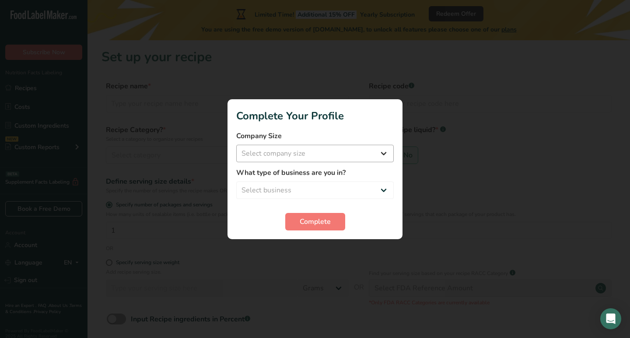  I want to click on button: Complete, so click(315, 222).